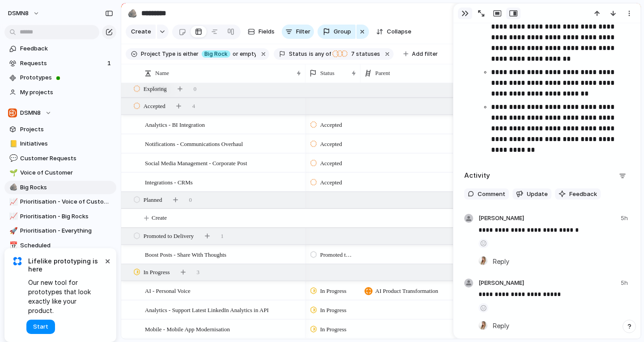 This screenshot has height=342, width=644. What do you see at coordinates (66, 246) in the screenshot?
I see `span: Scheduled` at bounding box center [66, 246].